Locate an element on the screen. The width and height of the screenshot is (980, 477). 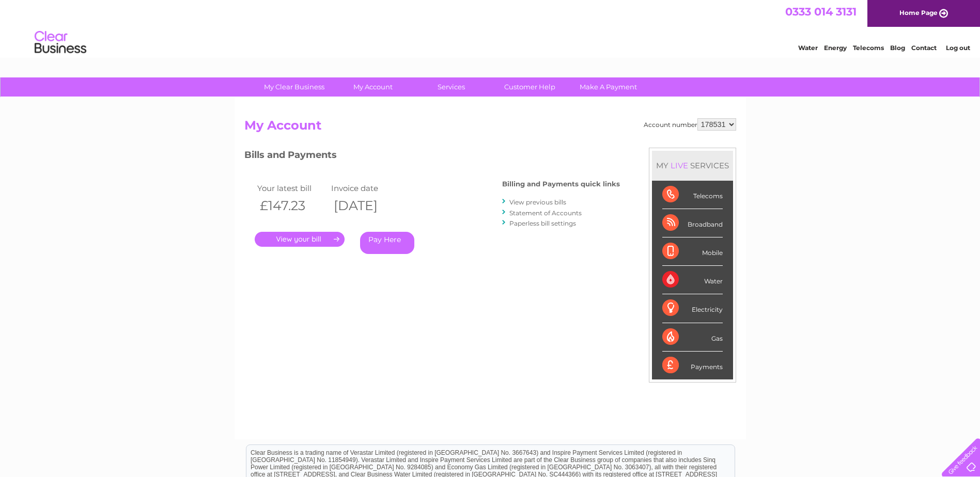
div: Payments is located at coordinates (692, 366).